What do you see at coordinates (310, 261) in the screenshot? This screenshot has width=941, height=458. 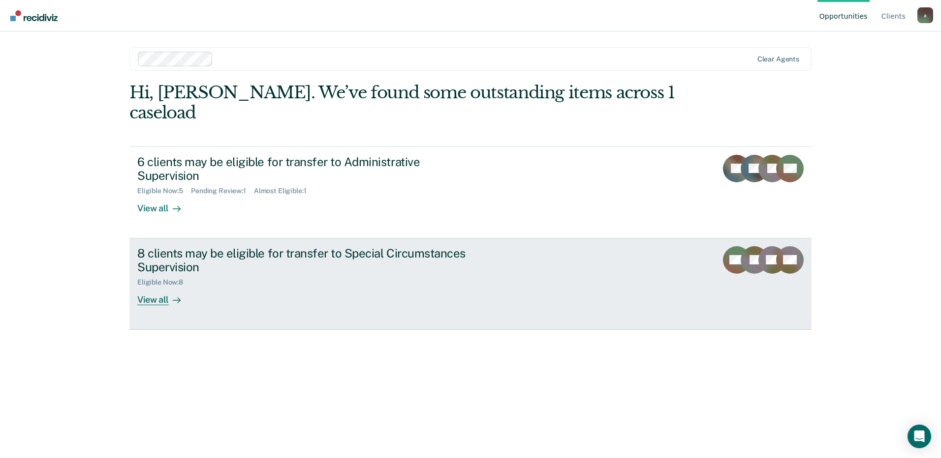 I see `div: 8 clients may be eligible for transfer to Special Circumstances Supervision` at bounding box center [310, 261].